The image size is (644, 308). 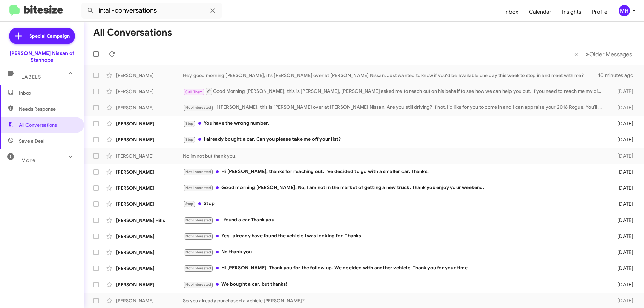 I want to click on span: More, so click(x=28, y=160).